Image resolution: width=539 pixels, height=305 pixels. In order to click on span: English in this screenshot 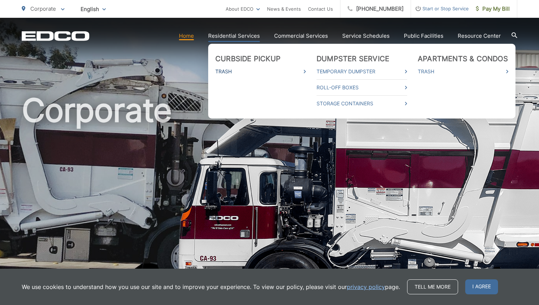, I will do `click(93, 9)`.